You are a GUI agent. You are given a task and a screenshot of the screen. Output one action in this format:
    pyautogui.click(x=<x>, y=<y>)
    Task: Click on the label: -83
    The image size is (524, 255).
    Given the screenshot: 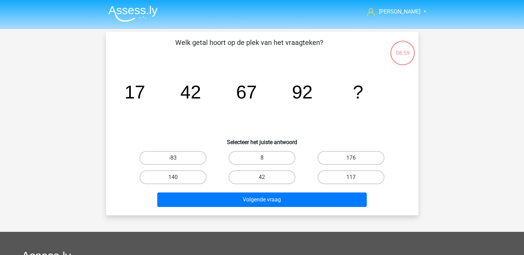 What is the action you would take?
    pyautogui.click(x=173, y=158)
    